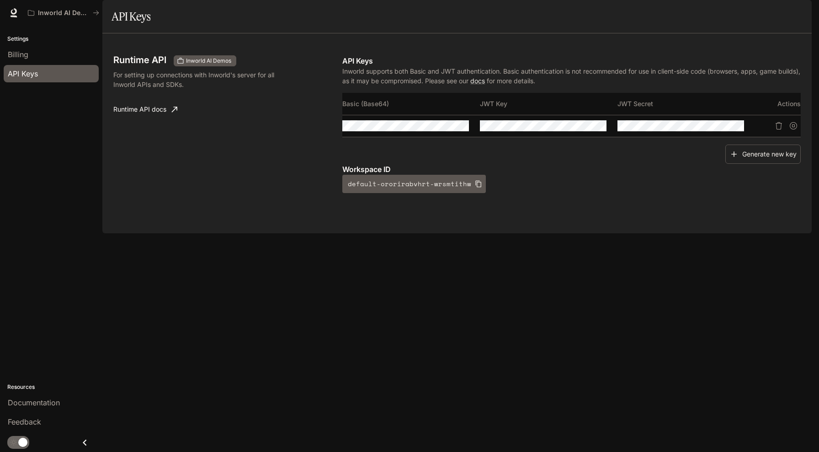  What do you see at coordinates (778, 104) in the screenshot?
I see `th: Actions` at bounding box center [778, 104].